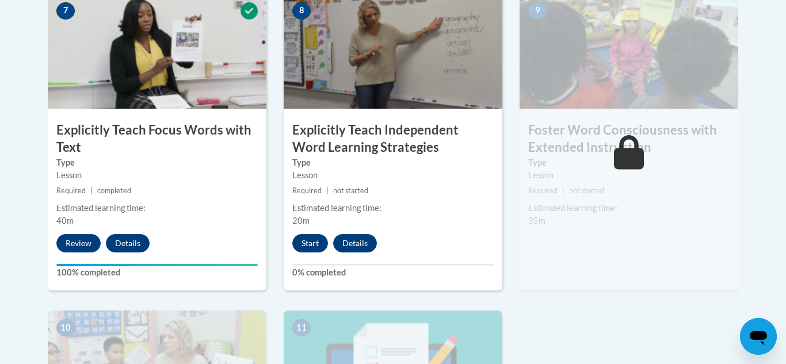  I want to click on button: Review, so click(78, 243).